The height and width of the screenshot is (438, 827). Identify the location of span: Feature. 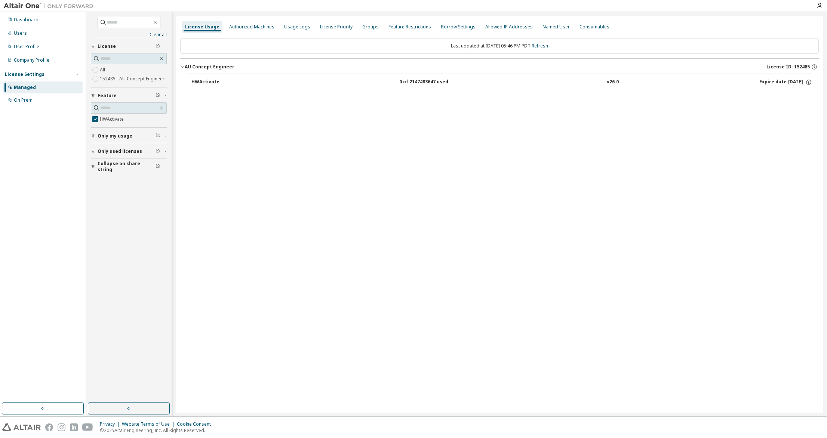
(107, 96).